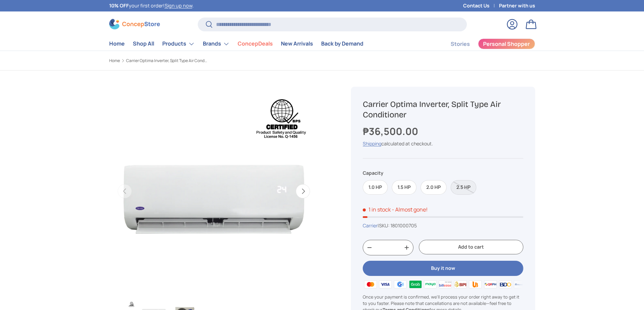 This screenshot has width=644, height=310. What do you see at coordinates (445, 285) in the screenshot?
I see `img: billease` at bounding box center [445, 285].